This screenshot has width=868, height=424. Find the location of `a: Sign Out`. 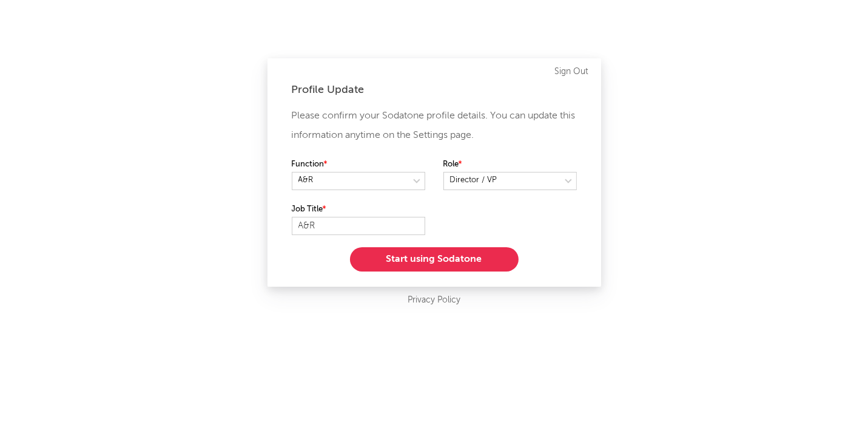

a: Sign Out is located at coordinates (572, 71).